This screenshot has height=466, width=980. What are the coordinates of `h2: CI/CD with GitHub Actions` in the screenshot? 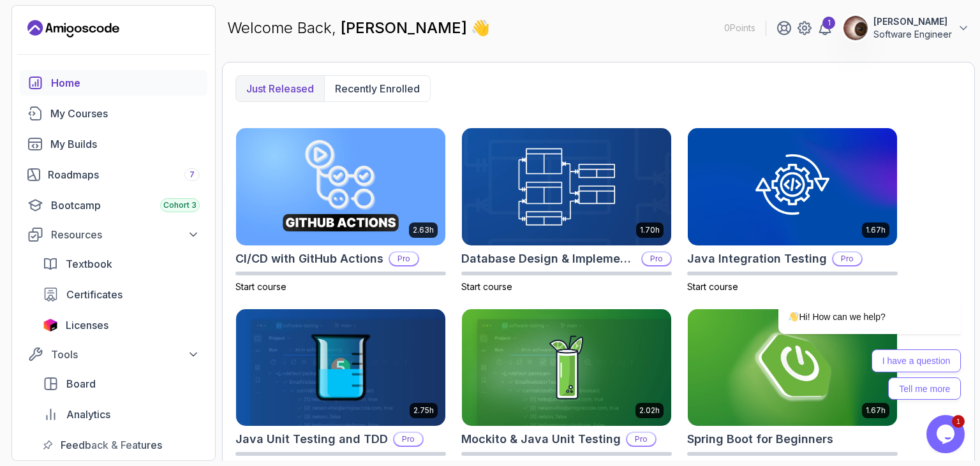 It's located at (310, 259).